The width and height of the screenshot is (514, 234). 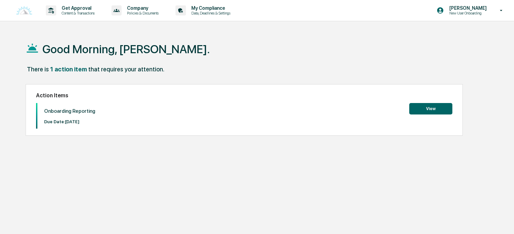 What do you see at coordinates (77, 8) in the screenshot?
I see `p: Get Approval` at bounding box center [77, 8].